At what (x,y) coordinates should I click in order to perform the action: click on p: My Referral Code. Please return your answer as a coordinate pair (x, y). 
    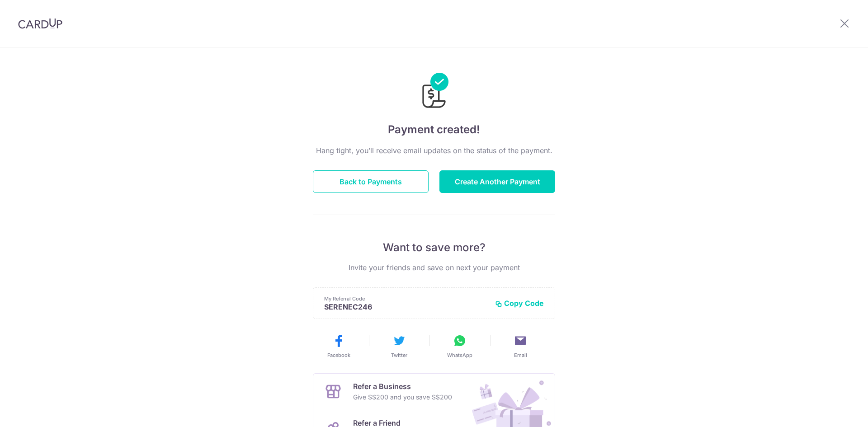
    Looking at the image, I should click on (406, 299).